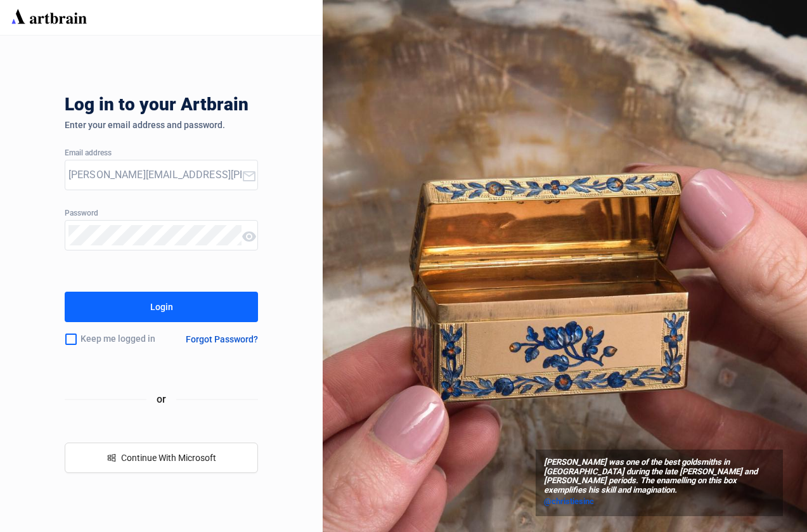 The width and height of the screenshot is (807, 532). I want to click on div: Forgot Password?, so click(222, 339).